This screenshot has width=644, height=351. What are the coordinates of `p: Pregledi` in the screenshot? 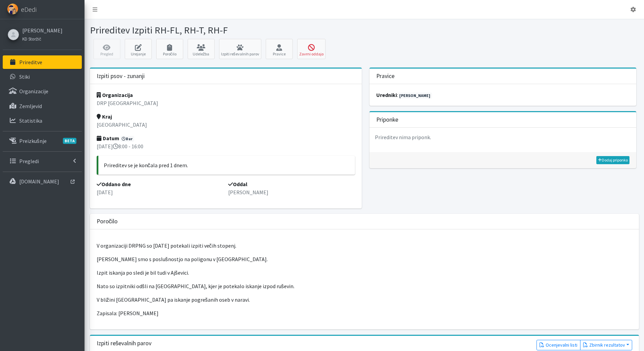 It's located at (29, 161).